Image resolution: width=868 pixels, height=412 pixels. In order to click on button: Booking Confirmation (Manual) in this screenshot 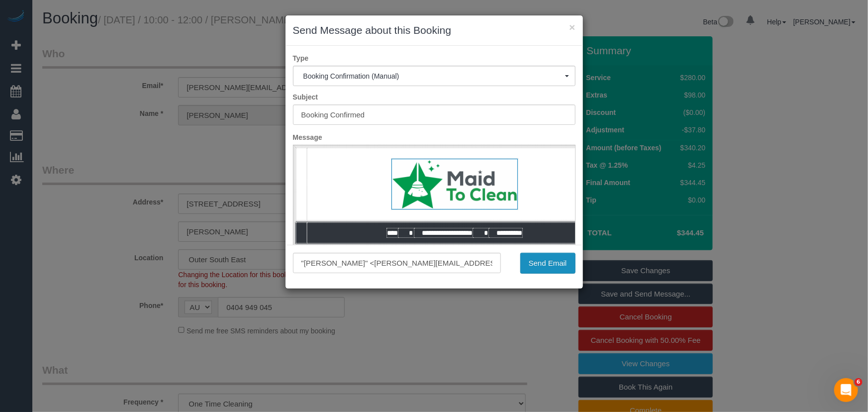, I will do `click(434, 76)`.